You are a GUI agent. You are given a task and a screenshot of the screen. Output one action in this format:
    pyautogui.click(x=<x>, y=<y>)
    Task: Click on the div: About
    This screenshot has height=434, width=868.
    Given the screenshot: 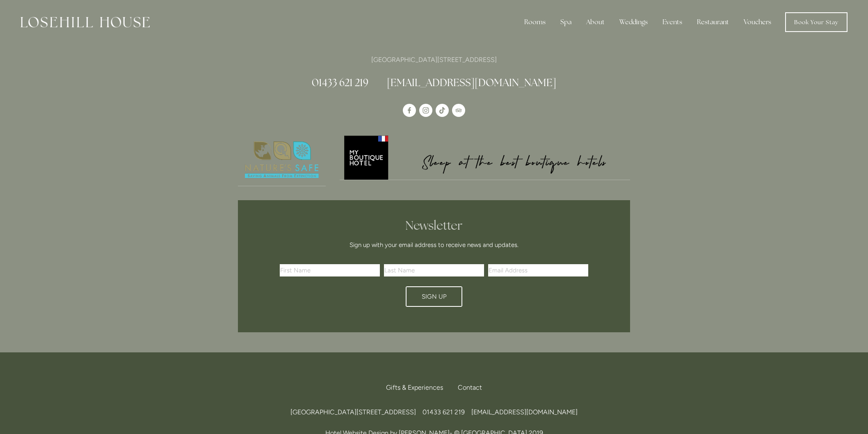 What is the action you would take?
    pyautogui.click(x=595, y=22)
    